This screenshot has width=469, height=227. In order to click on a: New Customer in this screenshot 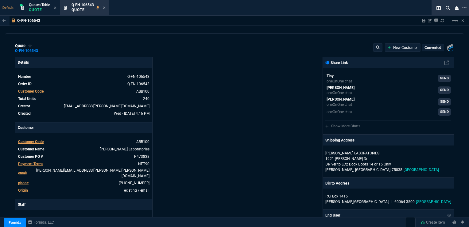, I will do `click(403, 48)`.